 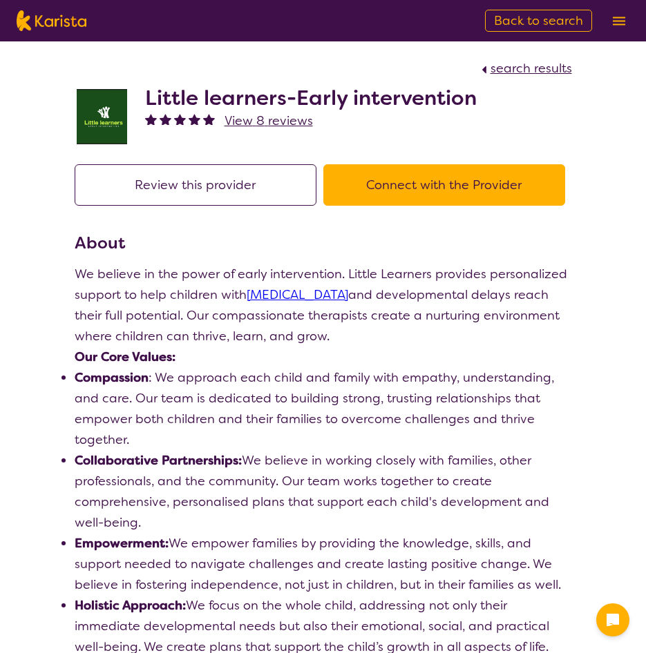 I want to click on li: We believe in working closely with families, other professionals, and the community. Our team wor..., so click(x=323, y=492).